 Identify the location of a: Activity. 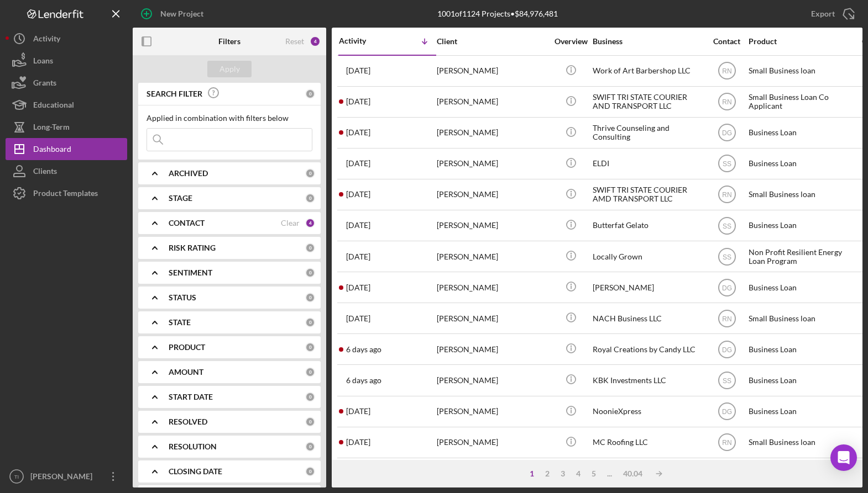
(66, 39).